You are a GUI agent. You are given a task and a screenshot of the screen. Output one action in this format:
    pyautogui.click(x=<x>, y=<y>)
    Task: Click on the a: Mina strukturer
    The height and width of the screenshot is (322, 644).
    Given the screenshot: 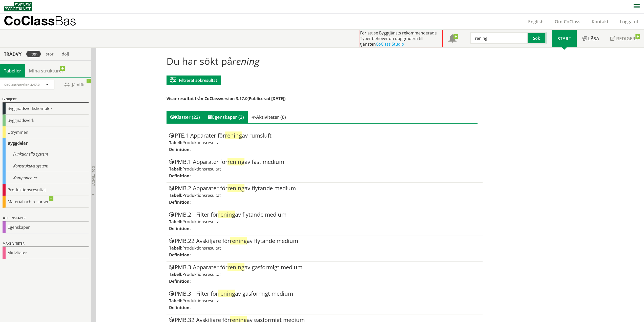 What is the action you would take?
    pyautogui.click(x=46, y=71)
    